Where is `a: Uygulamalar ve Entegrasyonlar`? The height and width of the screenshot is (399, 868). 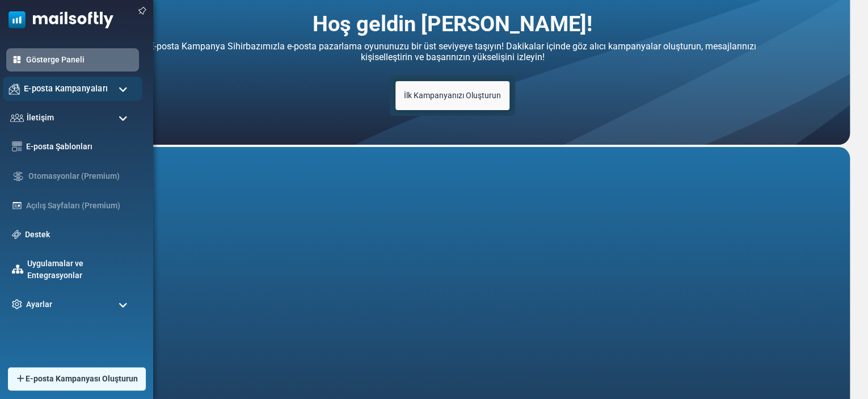
a: Uygulamalar ve Entegrasyonlar is located at coordinates (80, 269).